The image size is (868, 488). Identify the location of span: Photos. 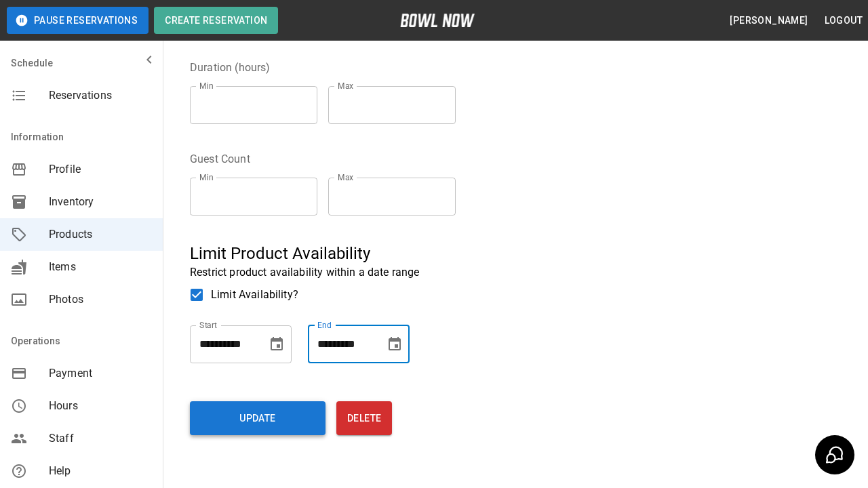
(100, 300).